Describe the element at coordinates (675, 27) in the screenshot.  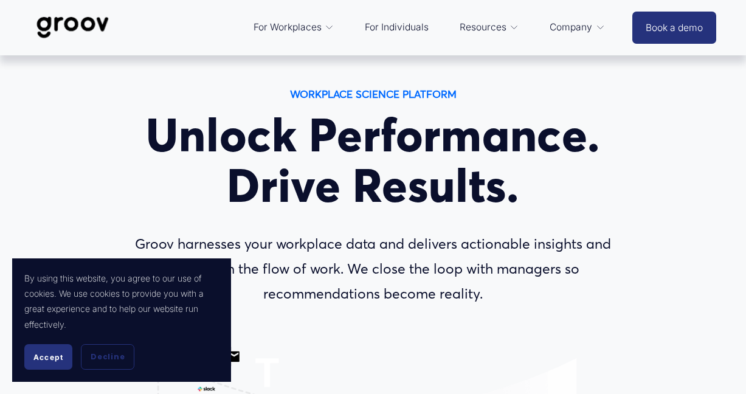
I see `a: Book a demo` at that location.